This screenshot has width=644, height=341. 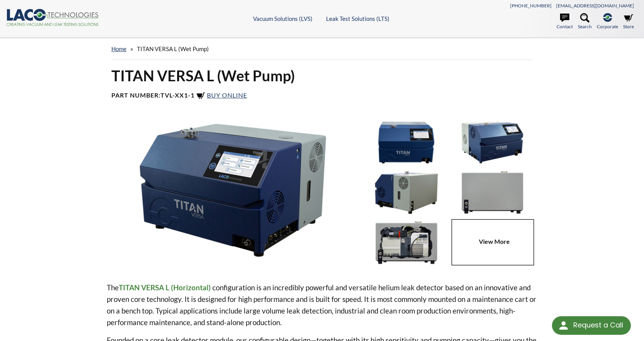 What do you see at coordinates (564, 325) in the screenshot?
I see `img: round button` at bounding box center [564, 325].